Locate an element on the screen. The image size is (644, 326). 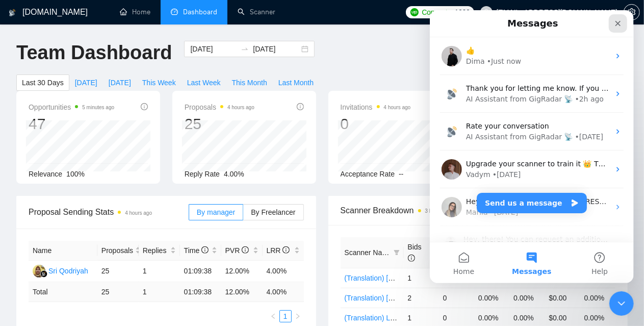
td: 4.00% is located at coordinates (283, 271).